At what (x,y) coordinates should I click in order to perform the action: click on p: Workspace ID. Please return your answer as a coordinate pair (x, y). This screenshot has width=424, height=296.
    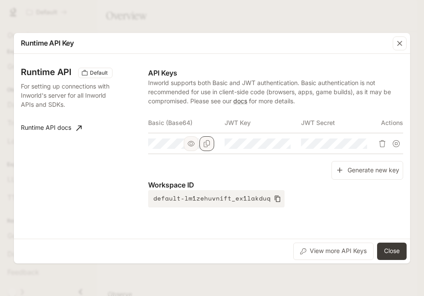
    Looking at the image, I should click on (275, 185).